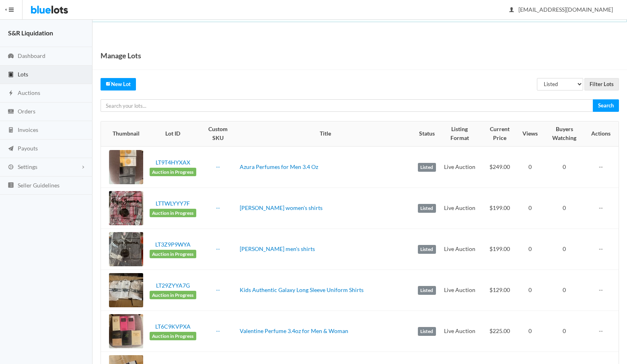  Describe the element at coordinates (278, 167) in the screenshot. I see `a: Azura Perfumes for Men 3.4 Oz` at that location.